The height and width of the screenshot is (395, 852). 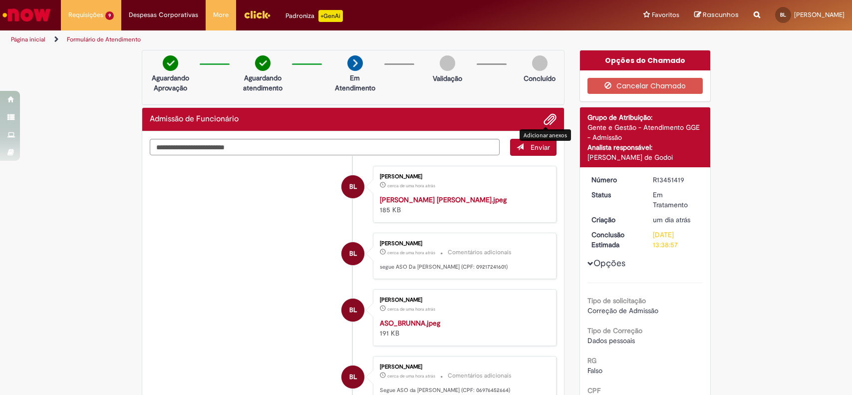 What do you see at coordinates (645, 132) in the screenshot?
I see `div: Gente e Gestão - Atendimento GGE - Admissão` at bounding box center [645, 132].